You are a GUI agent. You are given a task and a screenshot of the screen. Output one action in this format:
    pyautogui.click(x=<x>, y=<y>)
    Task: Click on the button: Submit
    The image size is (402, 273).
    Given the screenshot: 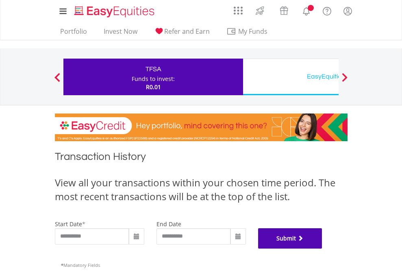 What is the action you would take?
    pyautogui.click(x=290, y=238)
    